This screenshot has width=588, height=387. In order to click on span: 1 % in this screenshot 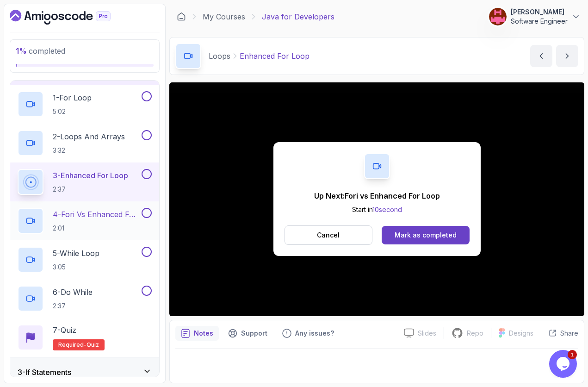, I will do `click(21, 51)`.